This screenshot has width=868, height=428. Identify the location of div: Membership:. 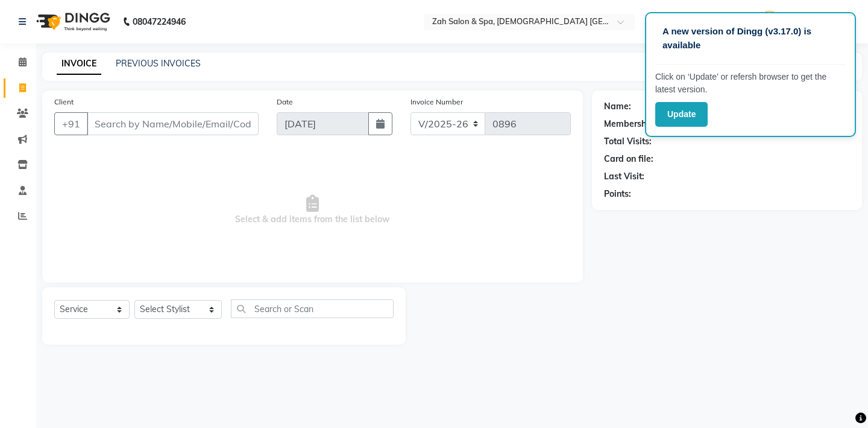
(630, 124).